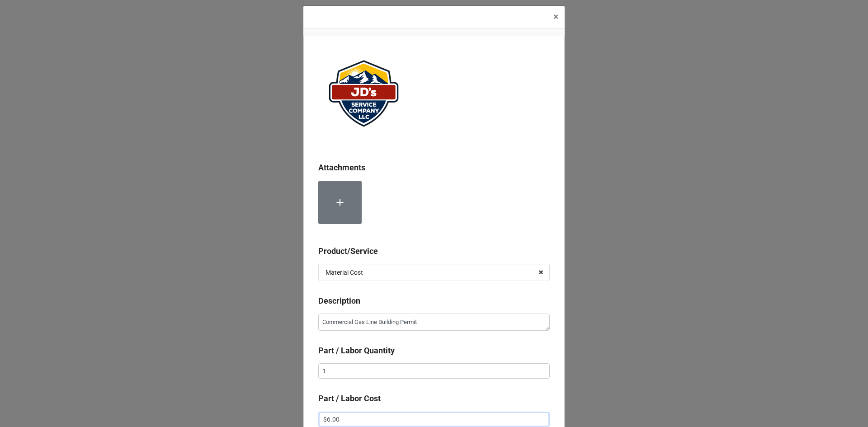 This screenshot has width=868, height=427. Describe the element at coordinates (349, 399) in the screenshot. I see `label: Part / Labor Cost` at that location.